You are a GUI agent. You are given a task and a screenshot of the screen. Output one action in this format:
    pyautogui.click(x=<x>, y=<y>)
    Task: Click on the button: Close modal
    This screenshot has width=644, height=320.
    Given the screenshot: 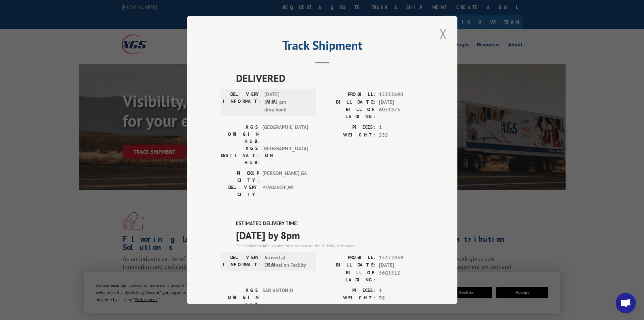 What is the action you would take?
    pyautogui.click(x=444, y=33)
    